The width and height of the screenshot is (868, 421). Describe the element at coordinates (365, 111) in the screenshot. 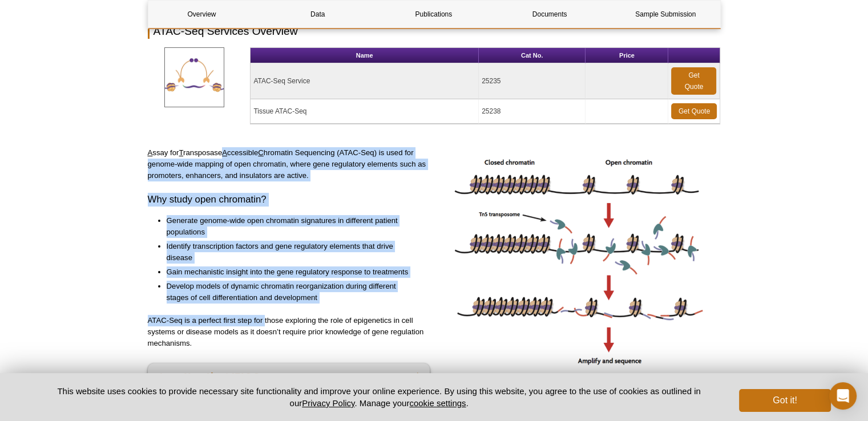

I see `td: Tissue ATAC-Seq` at that location.